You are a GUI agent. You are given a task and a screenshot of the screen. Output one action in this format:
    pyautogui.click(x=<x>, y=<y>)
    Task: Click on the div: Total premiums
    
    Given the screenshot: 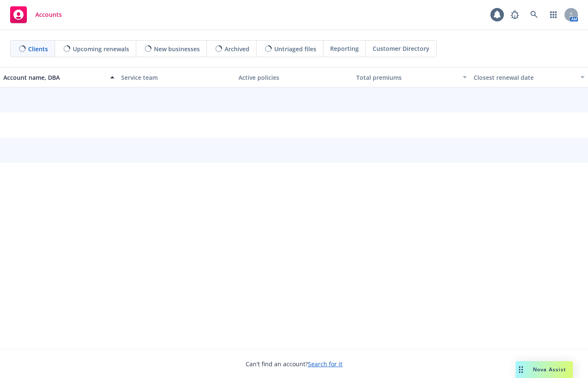 What is the action you would take?
    pyautogui.click(x=407, y=78)
    